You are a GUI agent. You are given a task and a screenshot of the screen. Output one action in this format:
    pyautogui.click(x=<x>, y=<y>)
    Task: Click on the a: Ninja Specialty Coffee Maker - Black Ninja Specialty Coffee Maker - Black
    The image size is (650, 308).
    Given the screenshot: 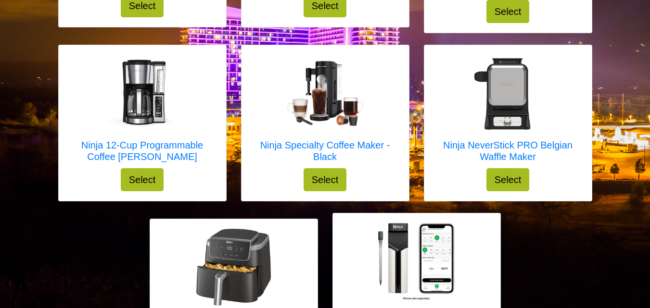 What is the action you would take?
    pyautogui.click(x=325, y=112)
    